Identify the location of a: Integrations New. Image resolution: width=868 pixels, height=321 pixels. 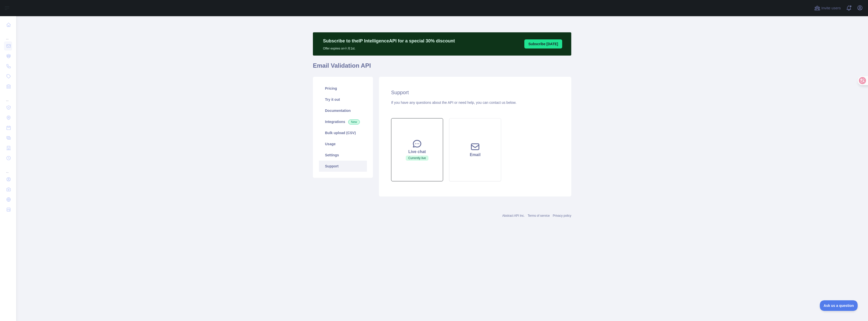
(343, 122).